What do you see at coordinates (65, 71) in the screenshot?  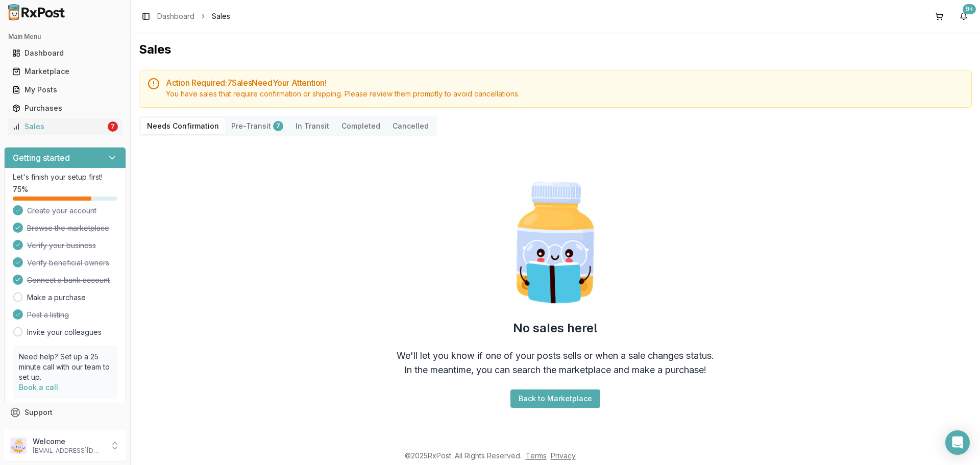 I see `button: Marketplace` at bounding box center [65, 71].